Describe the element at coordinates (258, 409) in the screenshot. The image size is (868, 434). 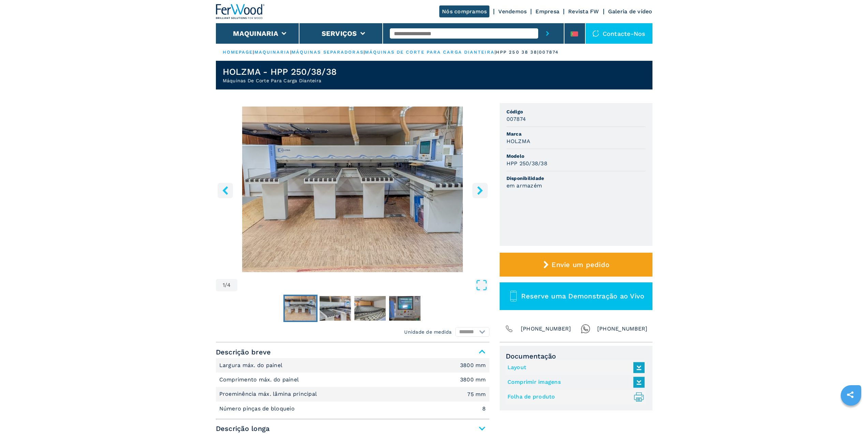
I see `p: Número pinças de bloqueio` at that location.